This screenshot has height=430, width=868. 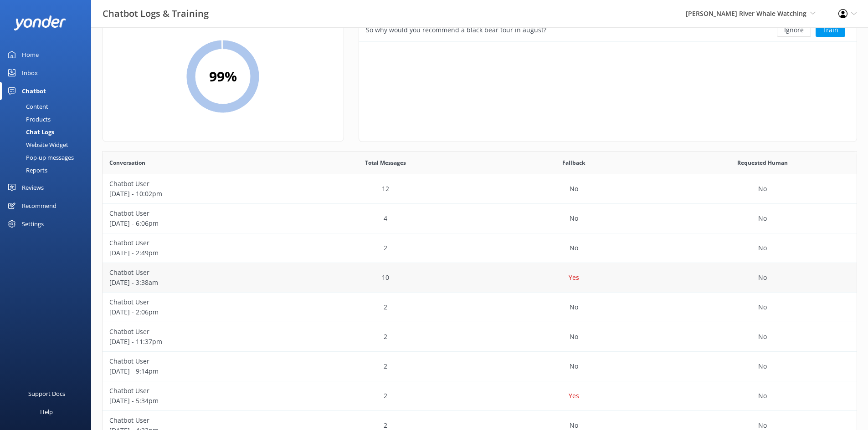 I want to click on span: Conversation, so click(x=127, y=162).